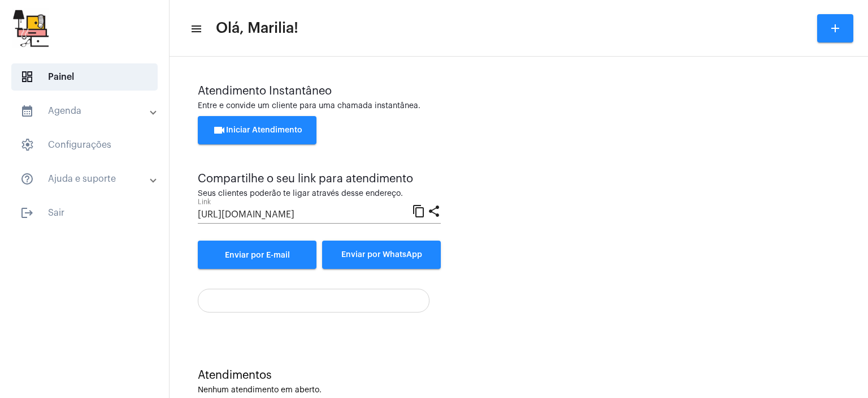 The width and height of the screenshot is (868, 398). What do you see at coordinates (88, 111) in the screenshot?
I see `mat-expansion-panel-header: sidenav iconAgenda` at bounding box center [88, 111].